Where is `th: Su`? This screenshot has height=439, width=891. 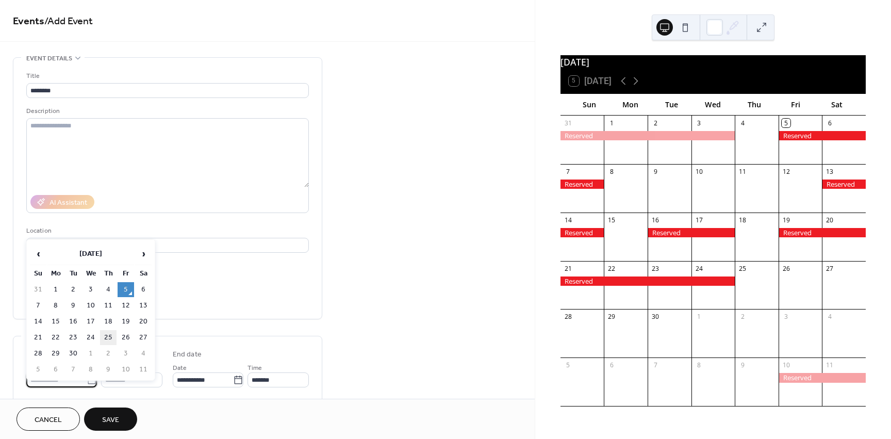 th: Su is located at coordinates (38, 273).